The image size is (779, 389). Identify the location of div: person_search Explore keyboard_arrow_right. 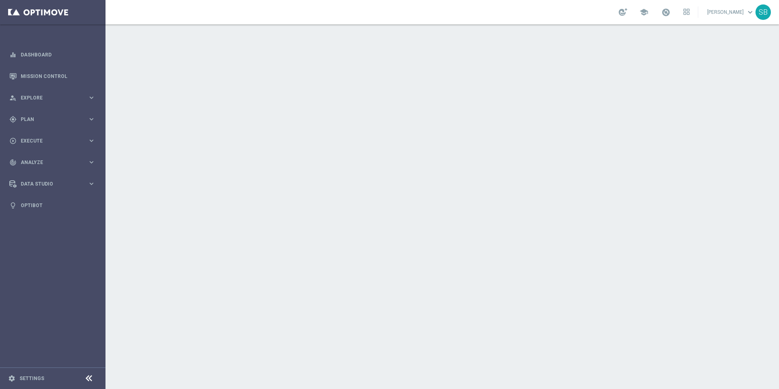
(52, 98).